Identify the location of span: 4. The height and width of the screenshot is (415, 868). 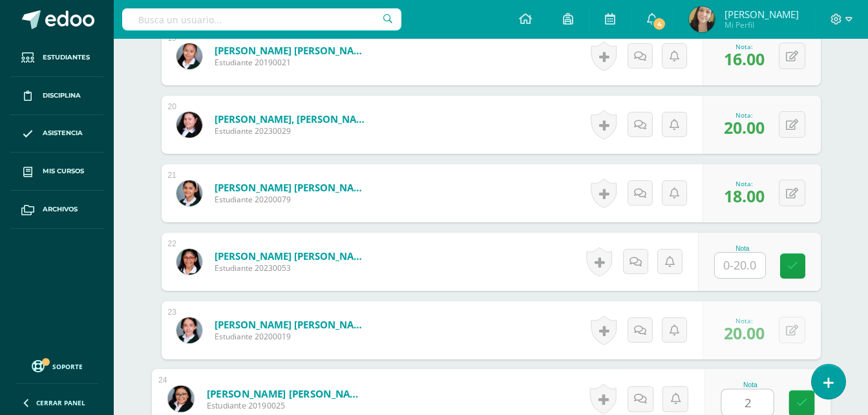
(659, 24).